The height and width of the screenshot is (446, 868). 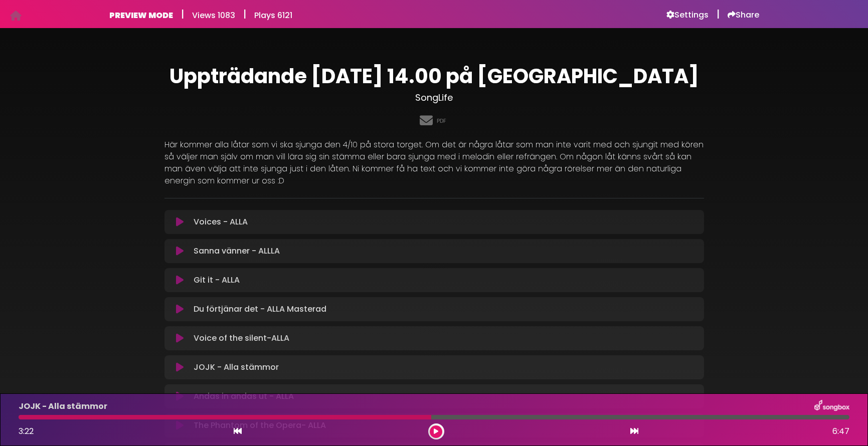 What do you see at coordinates (216, 280) in the screenshot?
I see `p: Git it - ALLA` at bounding box center [216, 280].